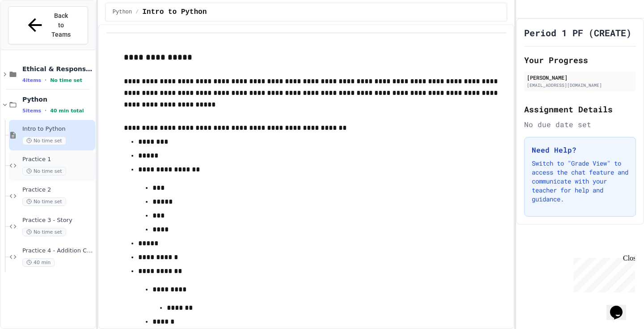 Image resolution: width=644 pixels, height=329 pixels. Describe the element at coordinates (57, 69) in the screenshot. I see `span: Ethical & Responsible Coding Practice` at that location.